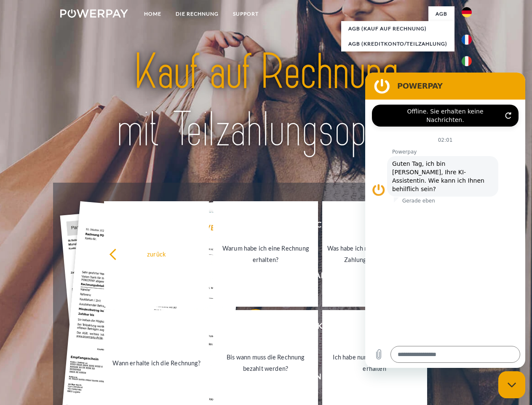 The width and height of the screenshot is (532, 405). Describe the element at coordinates (246, 14) in the screenshot. I see `a: SUPPORT` at that location.